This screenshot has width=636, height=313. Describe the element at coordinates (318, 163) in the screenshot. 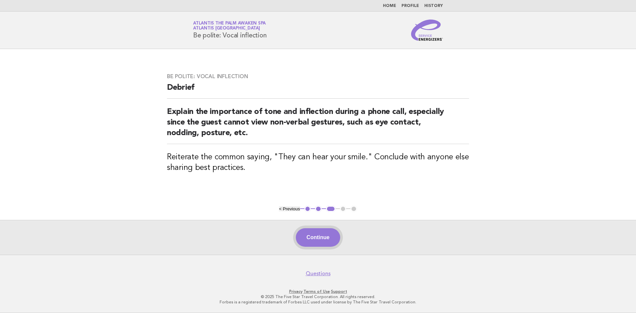

I see `h3: Reiterate the common saying, "They can hear your smile." Conclude with anyone else sharing best p...` at that location.